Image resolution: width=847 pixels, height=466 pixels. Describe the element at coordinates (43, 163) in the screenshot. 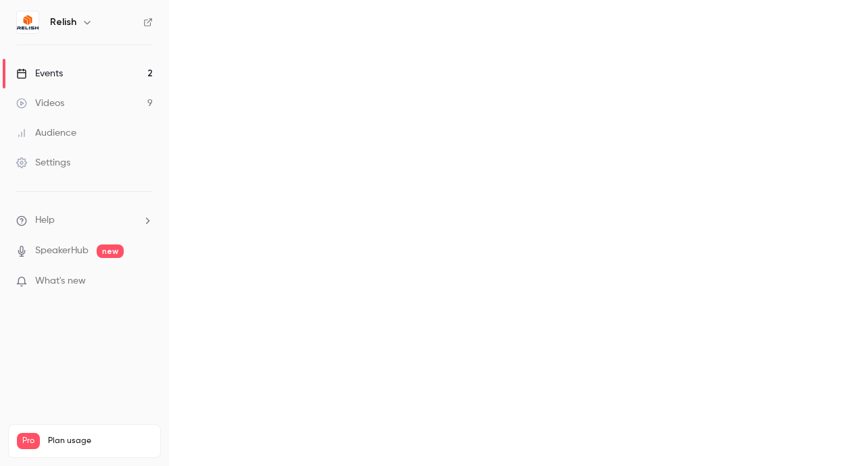

I see `div: Settings` at that location.